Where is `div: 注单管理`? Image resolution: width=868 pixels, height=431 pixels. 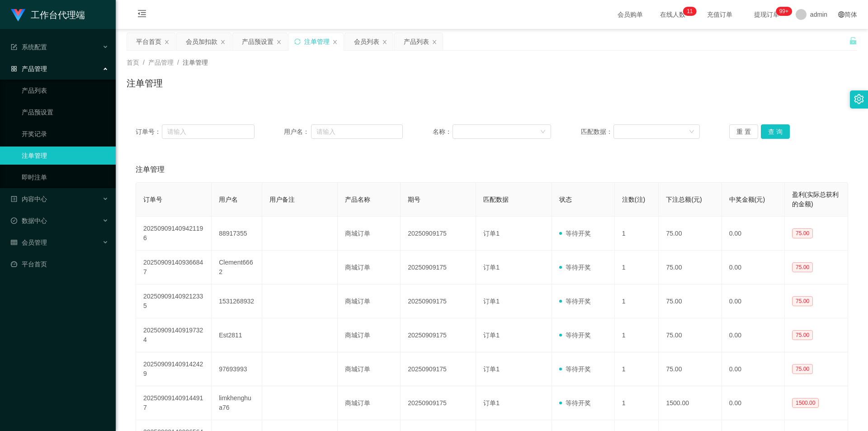
div: 注单管理 is located at coordinates (317, 41).